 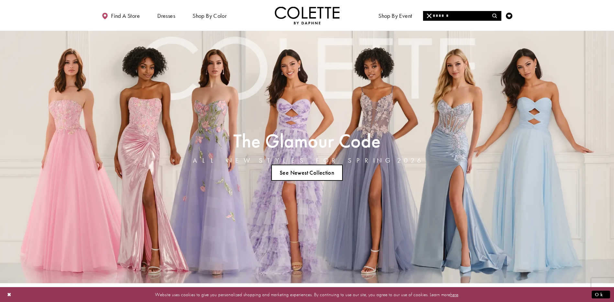 What do you see at coordinates (125, 16) in the screenshot?
I see `span: Find a store` at bounding box center [125, 16].